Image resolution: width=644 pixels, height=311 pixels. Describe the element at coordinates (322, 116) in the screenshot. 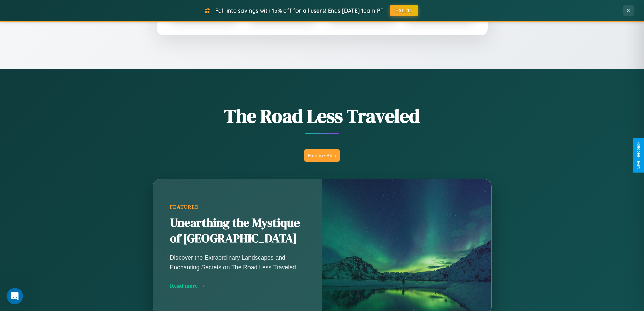

I see `h1: The Road Less Traveled` at that location.